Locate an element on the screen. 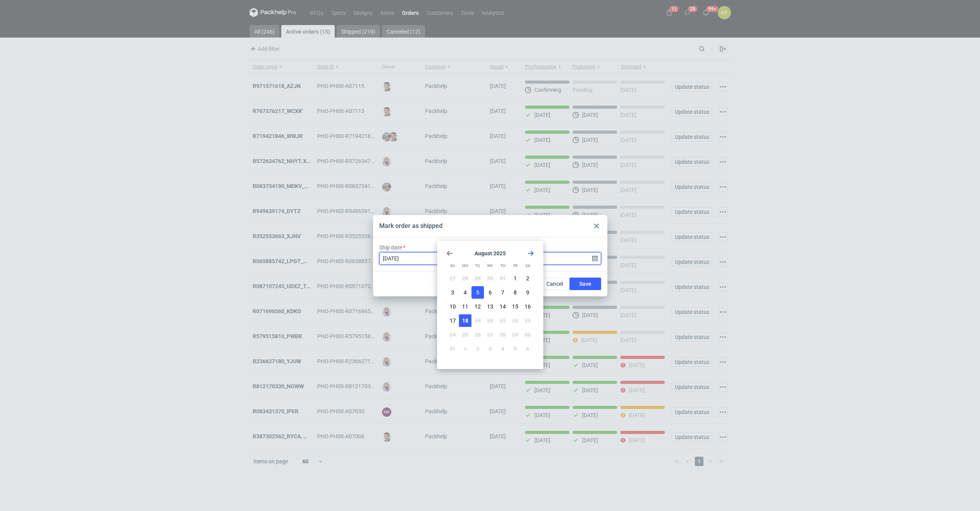 The width and height of the screenshot is (980, 511). button: Tue Aug 05 2025 is located at coordinates (478, 293).